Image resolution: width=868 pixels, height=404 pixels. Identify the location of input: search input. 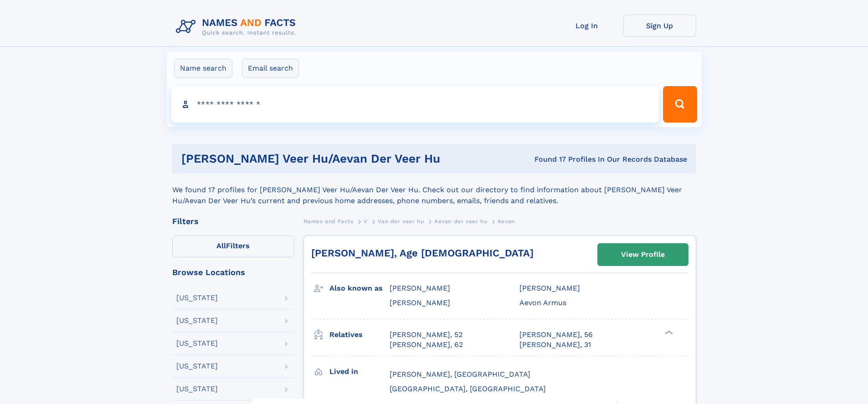
(416, 104).